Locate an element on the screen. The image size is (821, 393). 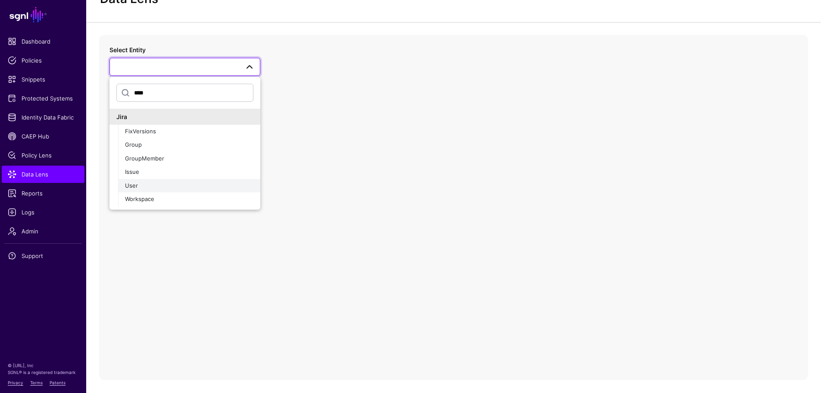
p: SGNL® is a registered trademark is located at coordinates (43, 372).